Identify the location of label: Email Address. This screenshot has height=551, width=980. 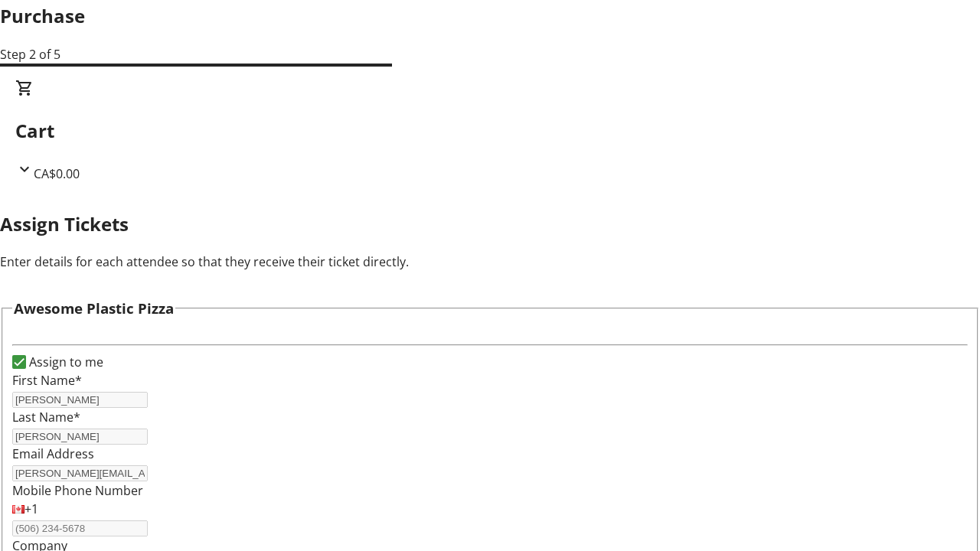
(53, 454).